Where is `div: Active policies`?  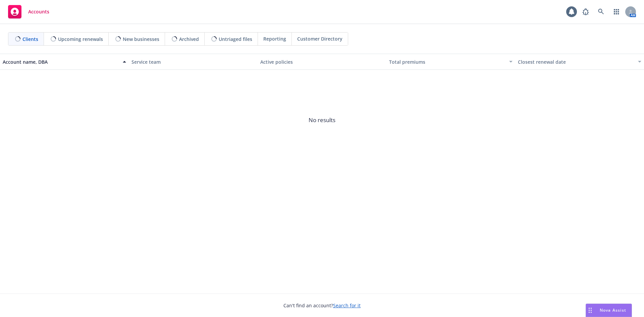 div: Active policies is located at coordinates (322, 62).